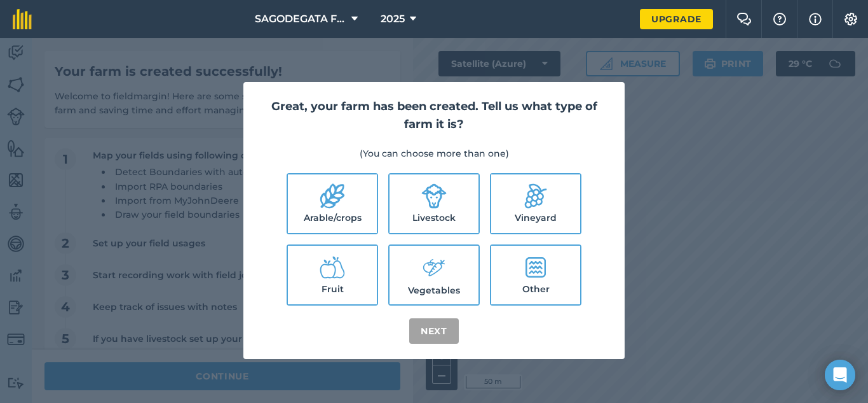 This screenshot has height=403, width=868. I want to click on label: Arable/crops, so click(333, 203).